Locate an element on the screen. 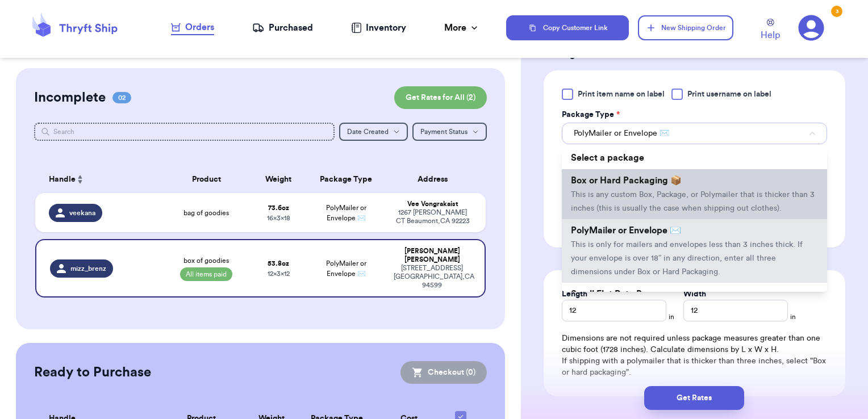 This screenshot has height=419, width=868. strong: 73.6 oz is located at coordinates (278, 208).